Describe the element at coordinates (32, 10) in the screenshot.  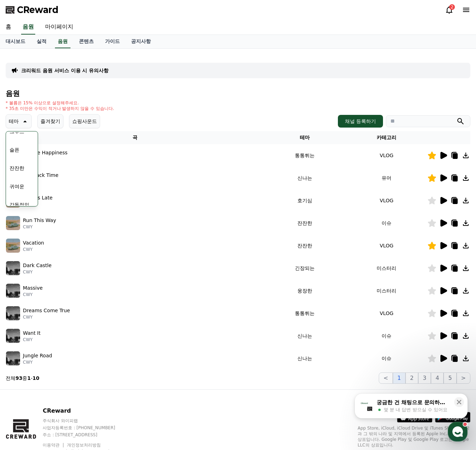
I see `a: CReward` at that location.